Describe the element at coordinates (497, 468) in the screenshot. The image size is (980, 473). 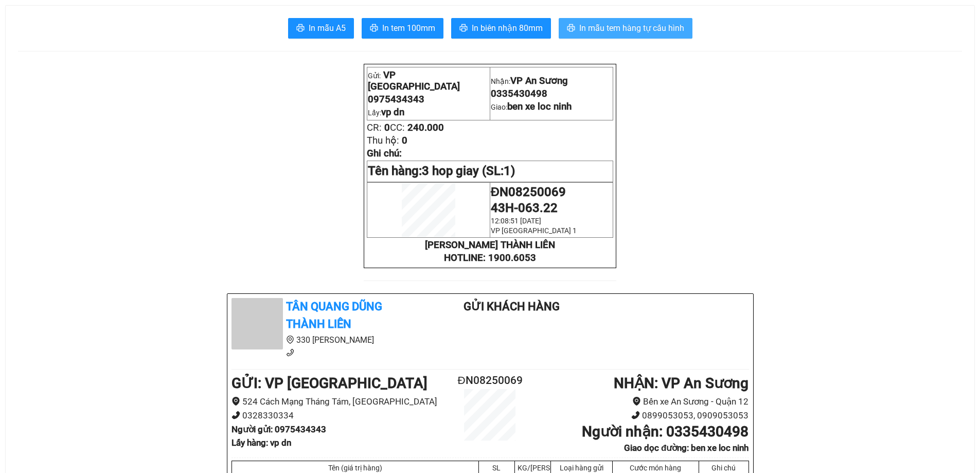
I see `div: SL` at that location.